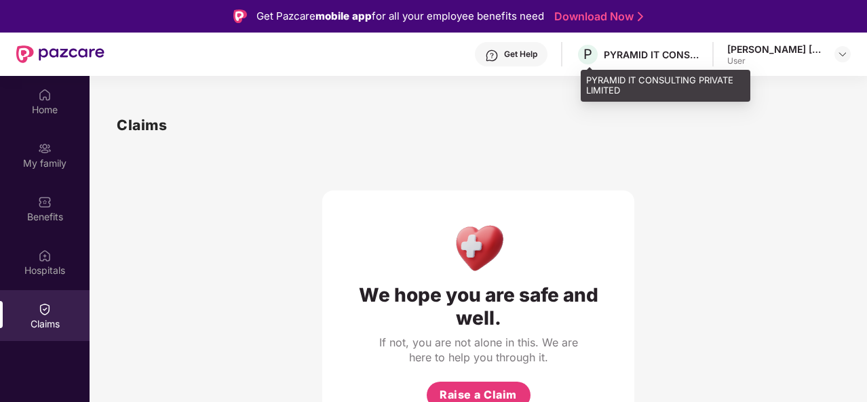  I want to click on img: svg+xml;base64,PHN2ZyBpZD0iSG9zcGl0YWxzIiB4bWxucz0iaHR0cDovL3d3dy53My5vcmcvMjAwMC9zdmciIHdpZHRoPS..., so click(45, 256).